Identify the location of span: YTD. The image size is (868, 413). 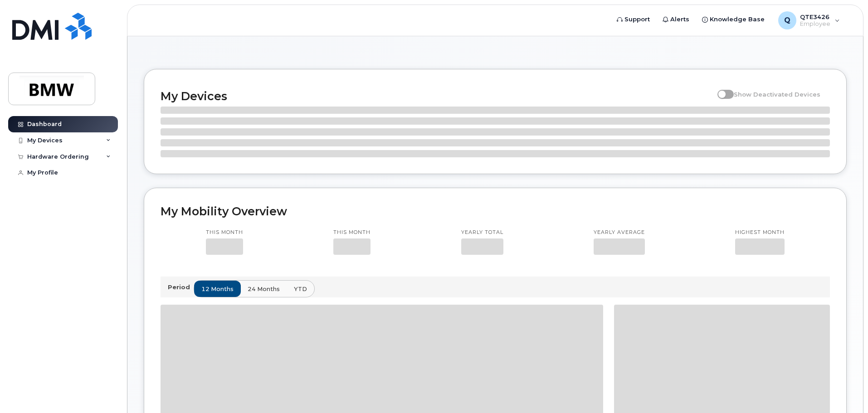
(300, 288).